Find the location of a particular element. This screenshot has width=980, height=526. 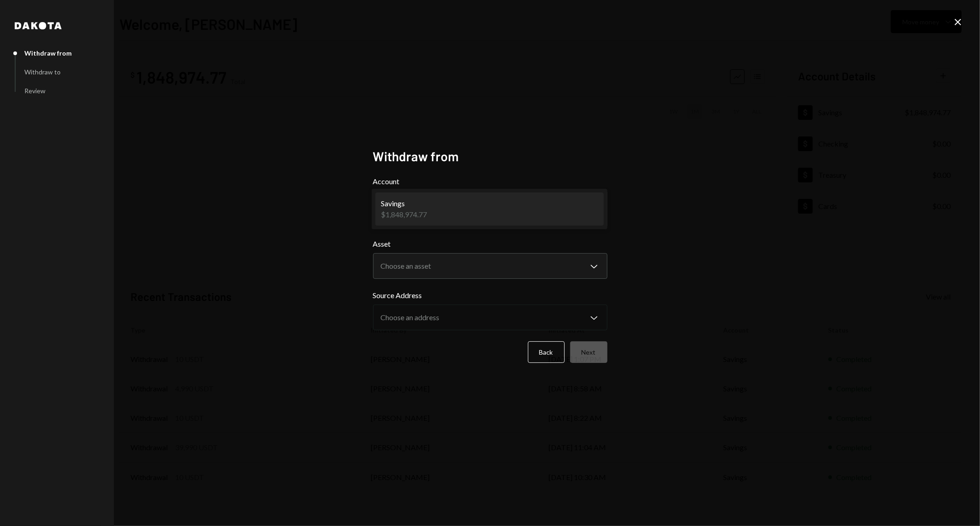

button: Source Address is located at coordinates (490, 317).